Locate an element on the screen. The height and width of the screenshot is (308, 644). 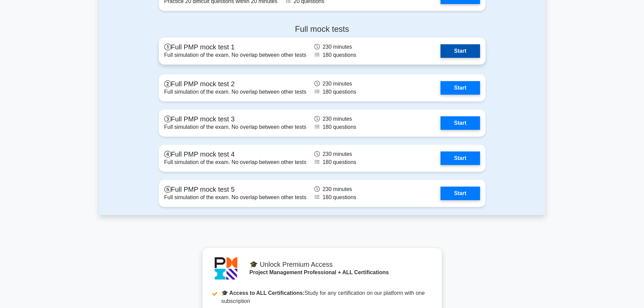
h4: Full mock tests is located at coordinates (322, 29).